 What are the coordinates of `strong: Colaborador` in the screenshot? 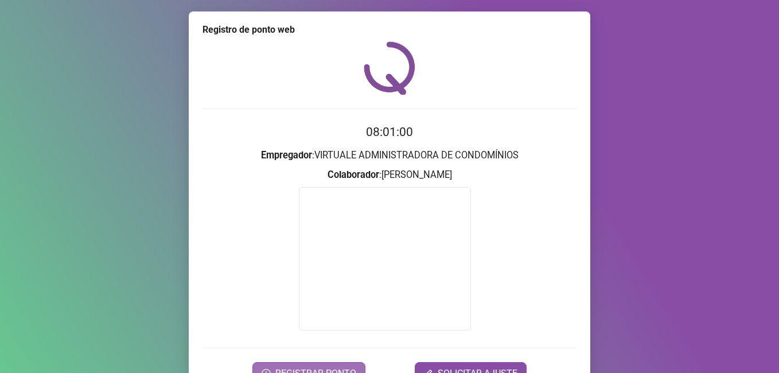 It's located at (353, 174).